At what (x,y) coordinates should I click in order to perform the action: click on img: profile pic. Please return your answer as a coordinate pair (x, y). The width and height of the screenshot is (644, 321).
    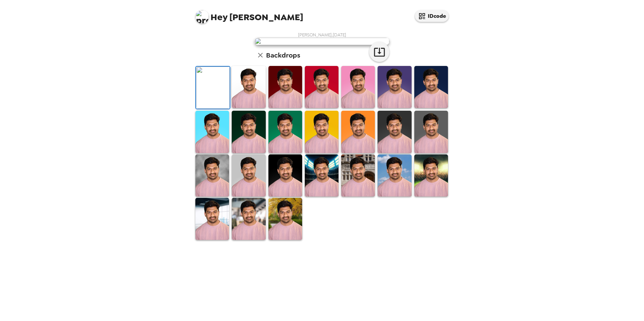
    Looking at the image, I should click on (202, 17).